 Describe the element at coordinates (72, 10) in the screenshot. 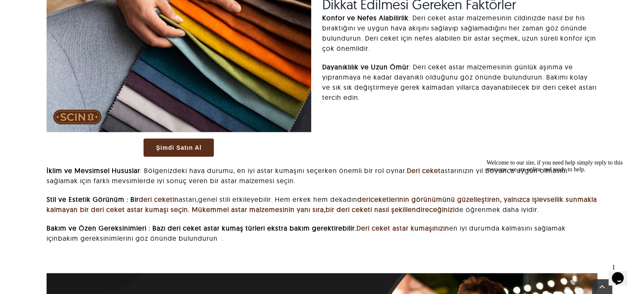

I see `span: Welcome to our site, if you need help simply reply to this message, we are online and ready to help.` at that location.